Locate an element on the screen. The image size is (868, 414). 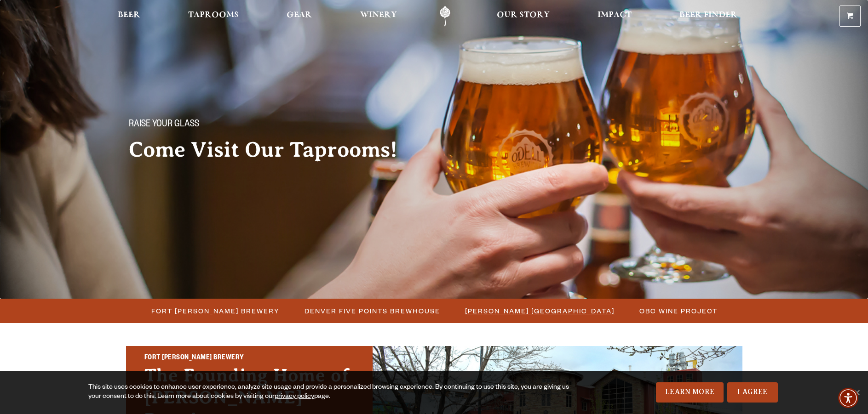
a: OBC Wine Project is located at coordinates (678, 310).